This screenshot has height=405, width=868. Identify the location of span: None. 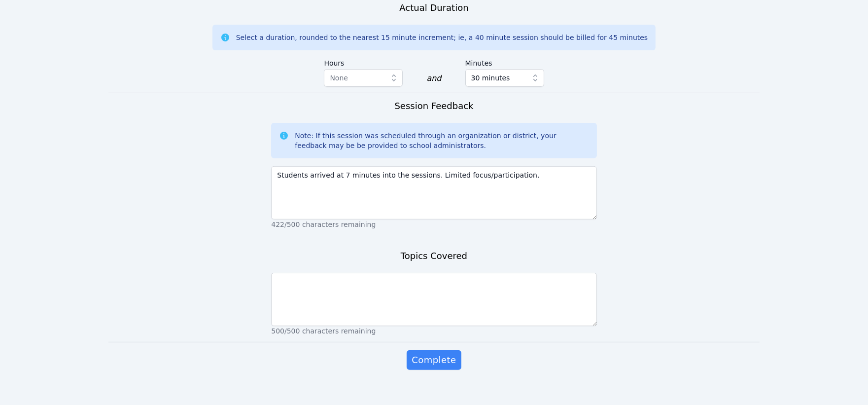
(339, 78).